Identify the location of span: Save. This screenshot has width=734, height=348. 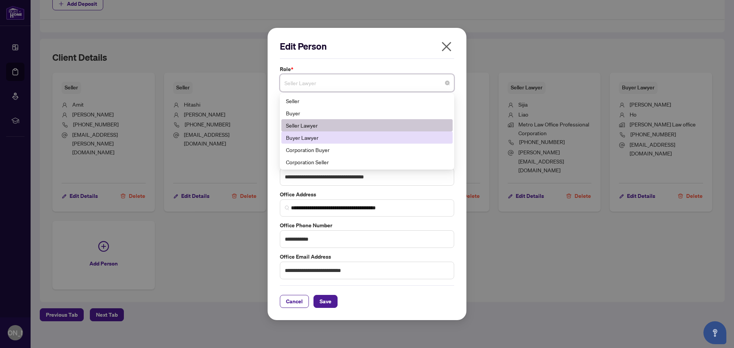
(325, 302).